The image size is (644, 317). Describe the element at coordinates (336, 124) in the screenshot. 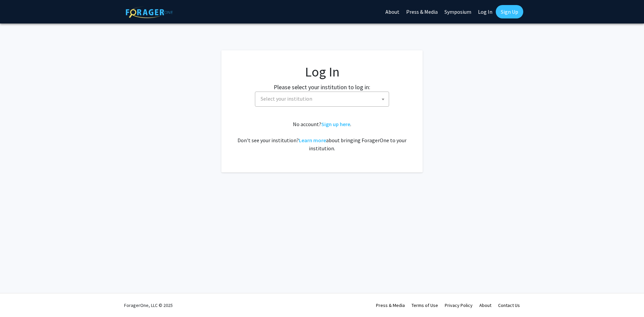

I see `a: Sign up here` at that location.